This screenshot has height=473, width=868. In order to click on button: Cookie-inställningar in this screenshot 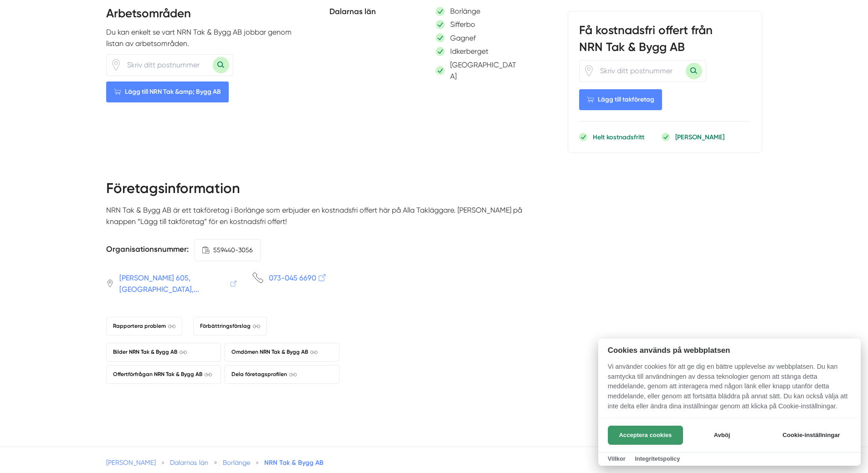, I will do `click(811, 435)`.